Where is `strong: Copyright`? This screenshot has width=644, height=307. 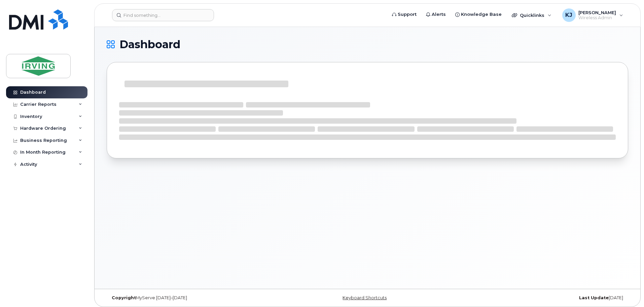 strong: Copyright is located at coordinates (124, 297).